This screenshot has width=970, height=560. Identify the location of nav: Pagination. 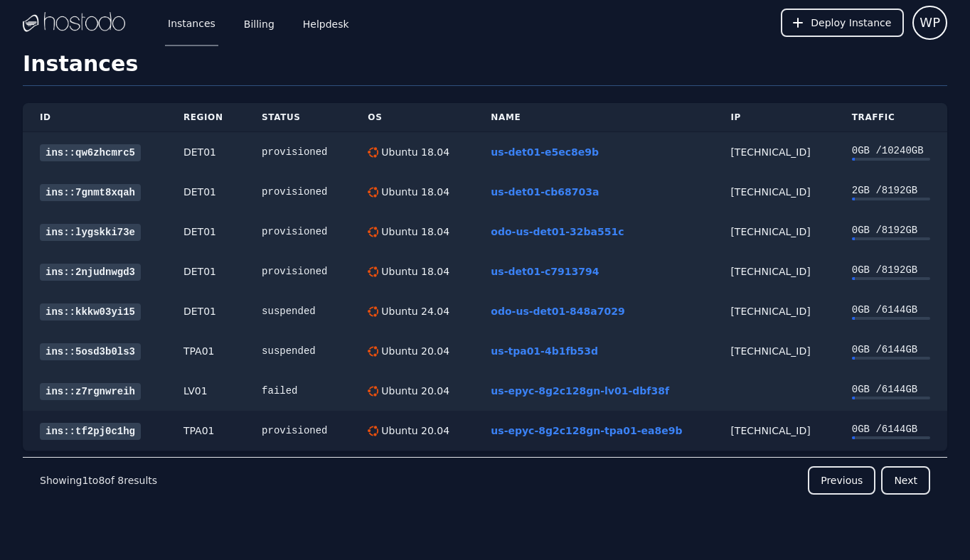
(485, 480).